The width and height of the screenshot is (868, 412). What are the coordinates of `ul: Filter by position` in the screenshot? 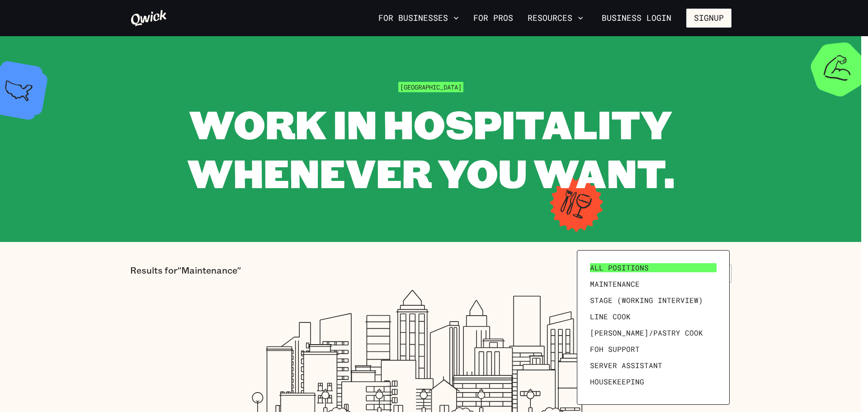 It's located at (653, 328).